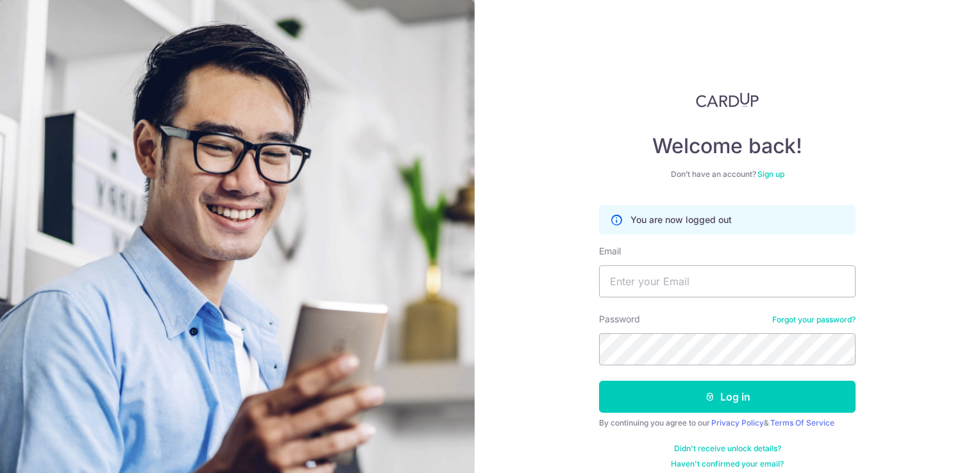 Image resolution: width=980 pixels, height=473 pixels. Describe the element at coordinates (727, 423) in the screenshot. I see `div: By continuing you agree to our &` at that location.